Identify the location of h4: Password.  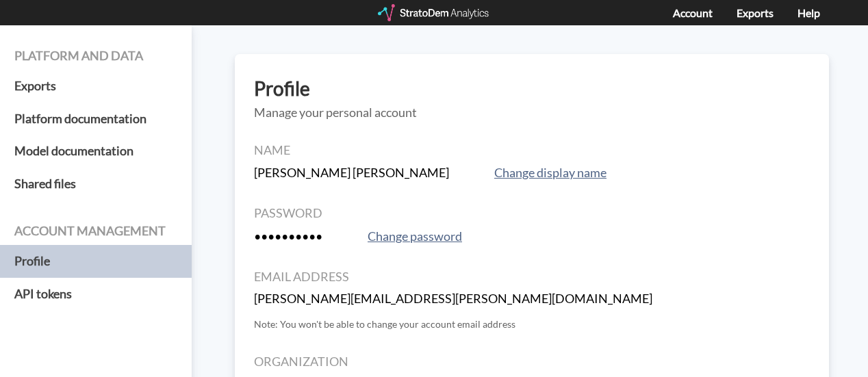
(532, 214).